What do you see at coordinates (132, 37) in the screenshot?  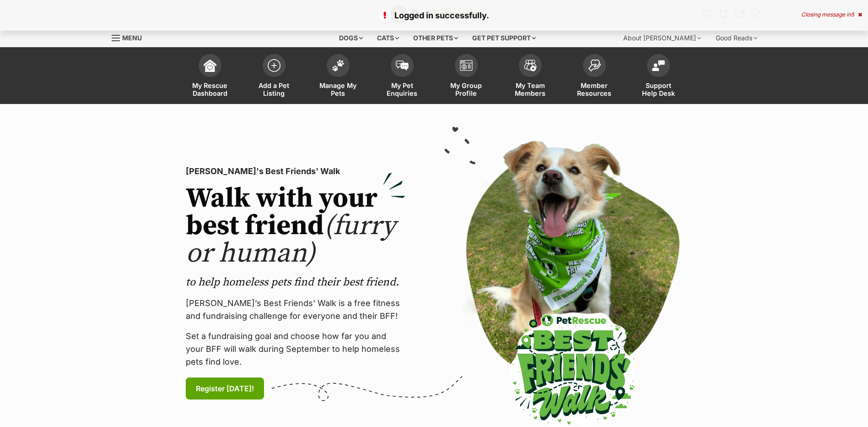 I see `span: Menu` at bounding box center [132, 37].